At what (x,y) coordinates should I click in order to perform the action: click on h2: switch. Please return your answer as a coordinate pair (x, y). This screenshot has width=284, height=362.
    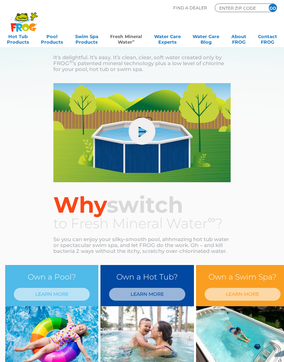
    Looking at the image, I should click on (142, 205).